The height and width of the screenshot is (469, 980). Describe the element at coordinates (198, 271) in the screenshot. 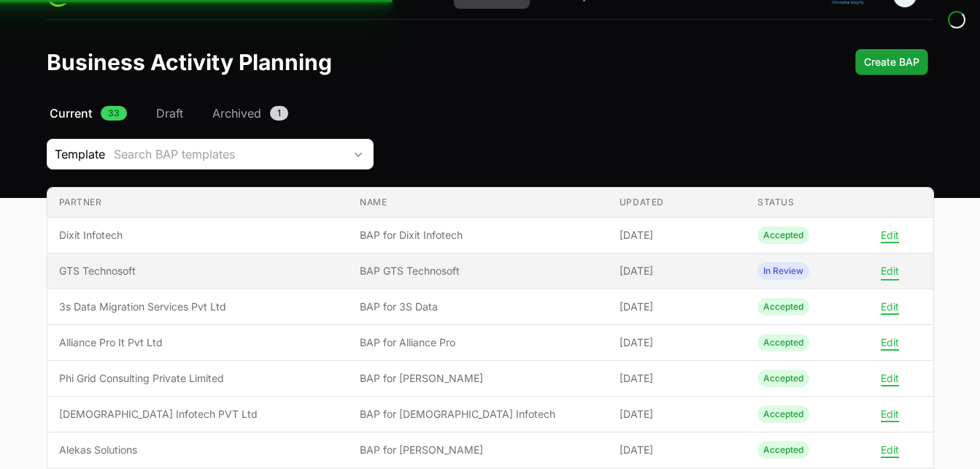

I see `span: GTS Technosoft` at that location.